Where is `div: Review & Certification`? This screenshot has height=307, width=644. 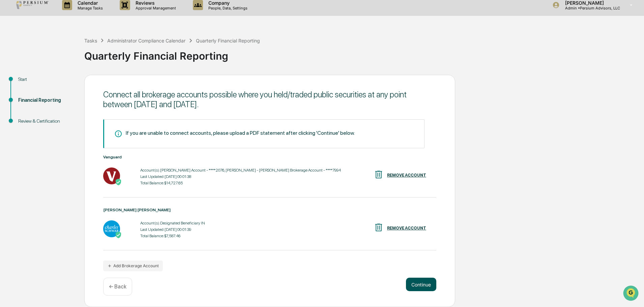 div: Review & Certification is located at coordinates (46, 121).